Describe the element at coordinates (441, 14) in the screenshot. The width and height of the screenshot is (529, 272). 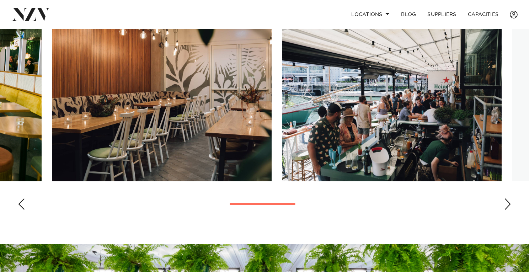
I see `a: SUPPLIERS` at that location.